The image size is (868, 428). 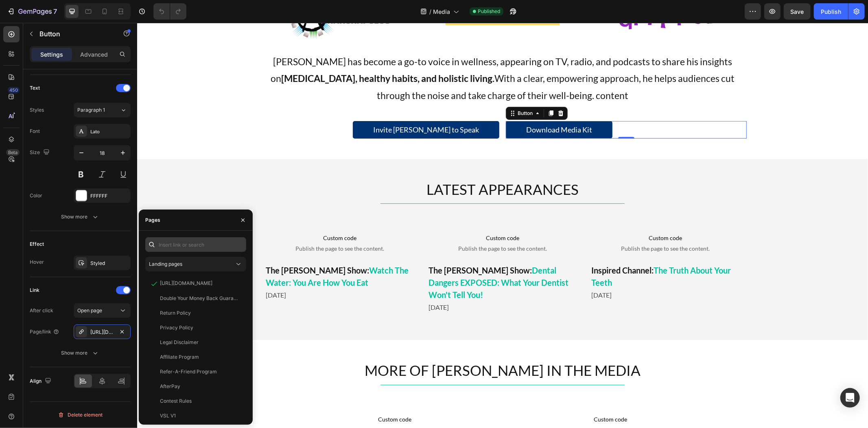 I want to click on div: Link, so click(x=34, y=290).